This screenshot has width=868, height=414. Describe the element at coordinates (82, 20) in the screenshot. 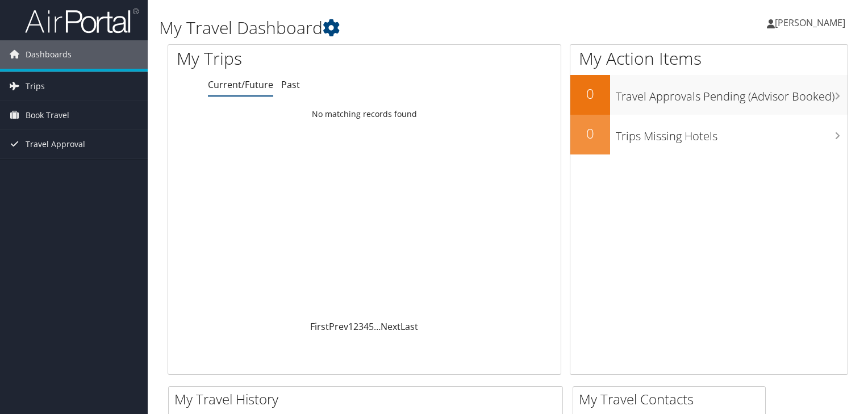

I see `img: airportal-logo.png` at that location.